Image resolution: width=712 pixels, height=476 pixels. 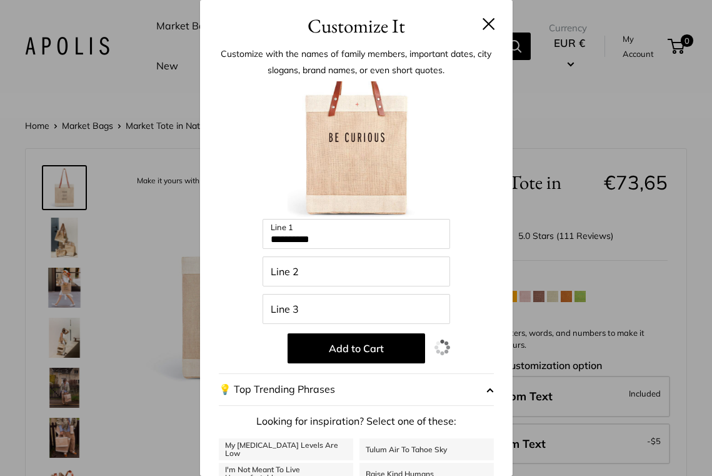 I want to click on img: customizer-prod, so click(x=356, y=150).